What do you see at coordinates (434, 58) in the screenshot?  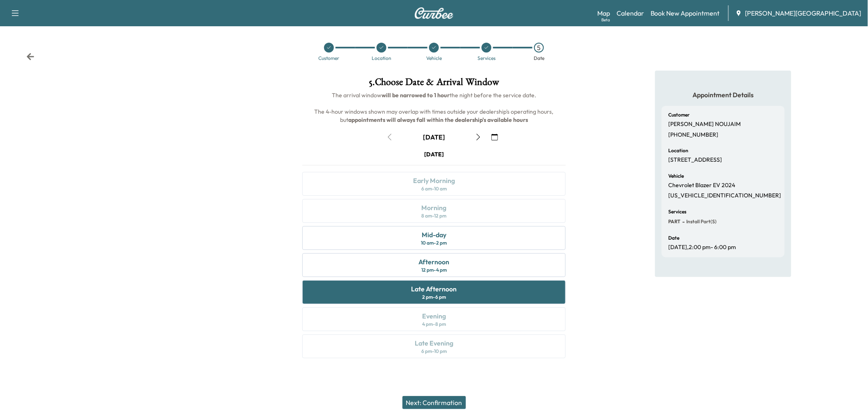 I see `div: Vehicle` at bounding box center [434, 58].